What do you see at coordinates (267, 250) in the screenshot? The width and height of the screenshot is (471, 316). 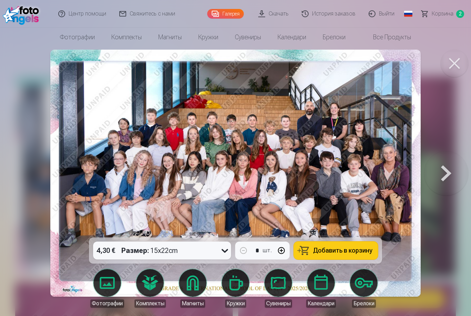 I see `div: шт.` at bounding box center [267, 250].